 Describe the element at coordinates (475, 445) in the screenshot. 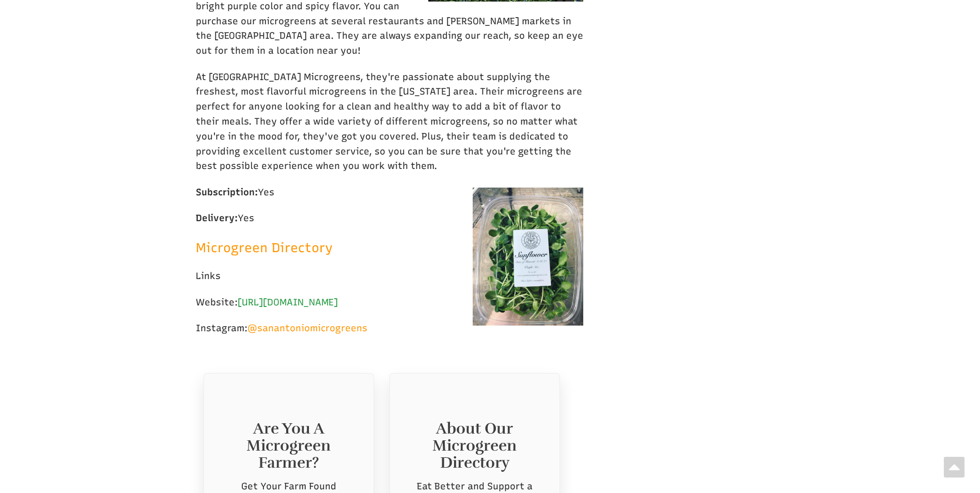

I see `h2: About Our Microgreen Directory` at that location.